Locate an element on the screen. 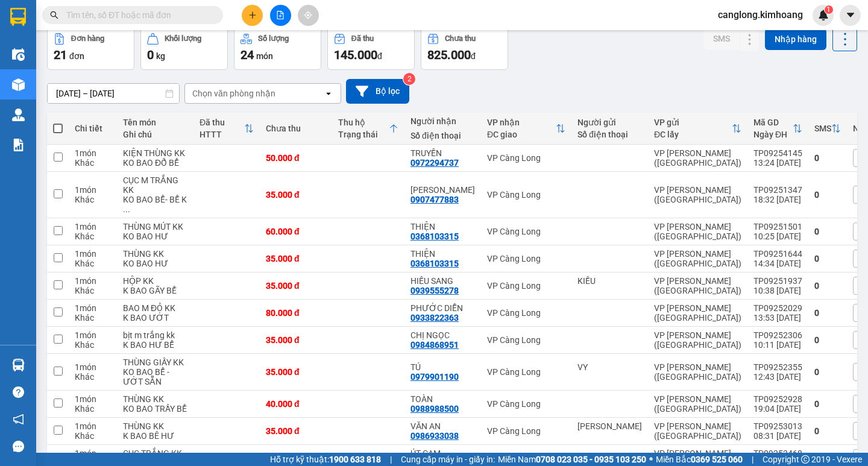 The width and height of the screenshot is (868, 466). span: đơn is located at coordinates (77, 56).